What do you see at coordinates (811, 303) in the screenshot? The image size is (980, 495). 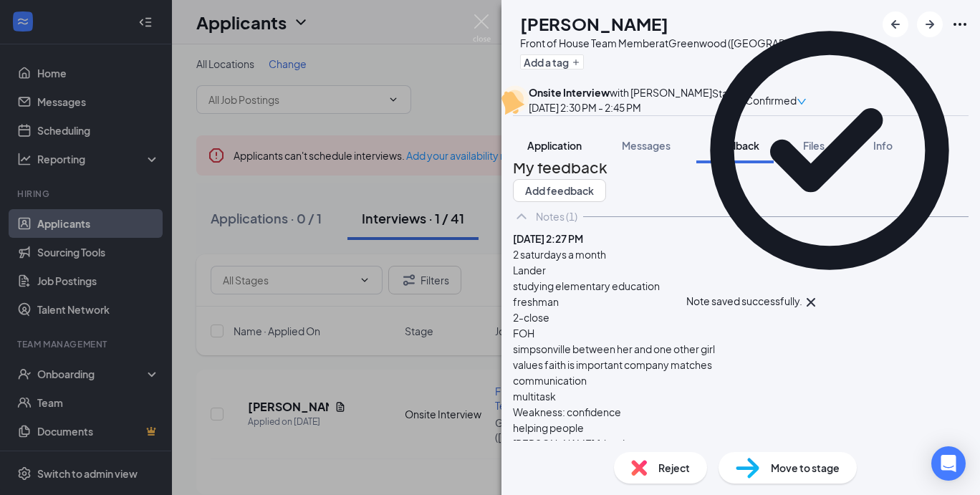 I see `svg: Cross` at bounding box center [811, 303].